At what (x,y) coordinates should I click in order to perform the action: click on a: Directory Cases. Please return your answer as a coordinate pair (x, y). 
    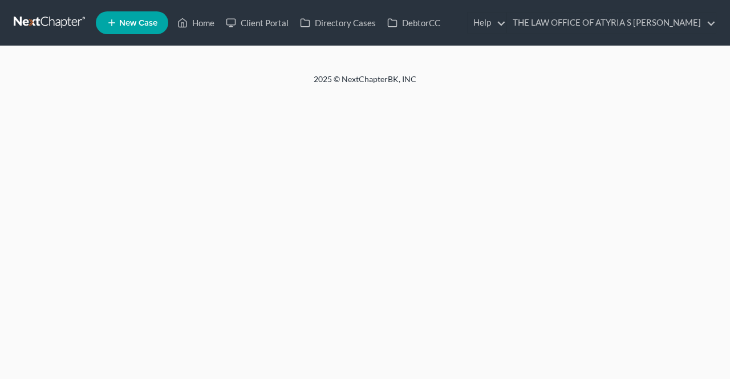
    Looking at the image, I should click on (338, 23).